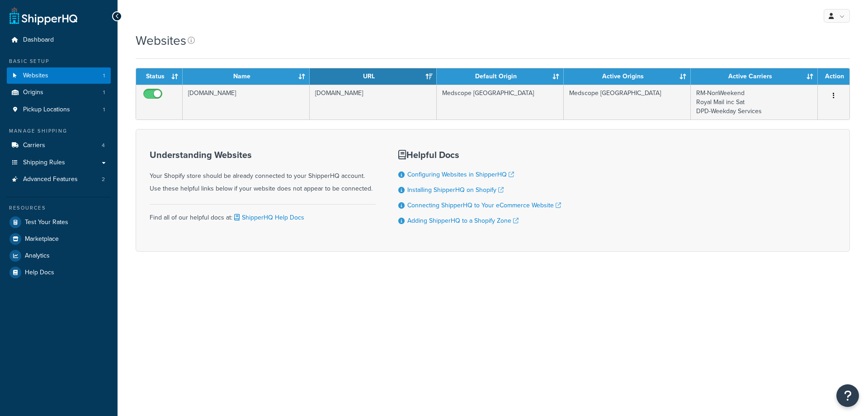 This screenshot has width=868, height=416. What do you see at coordinates (246, 76) in the screenshot?
I see `th: Name: activate to sort column ascending` at bounding box center [246, 76].